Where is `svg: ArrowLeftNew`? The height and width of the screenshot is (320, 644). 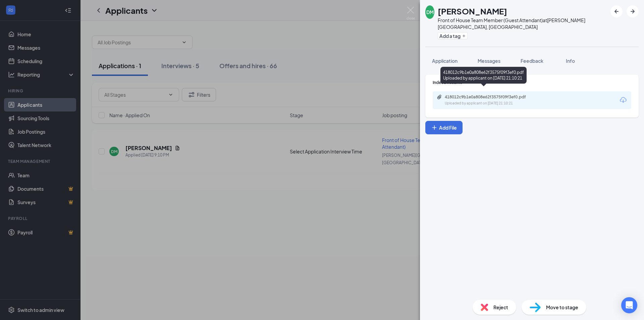 svg: ArrowLeftNew is located at coordinates (617, 11).